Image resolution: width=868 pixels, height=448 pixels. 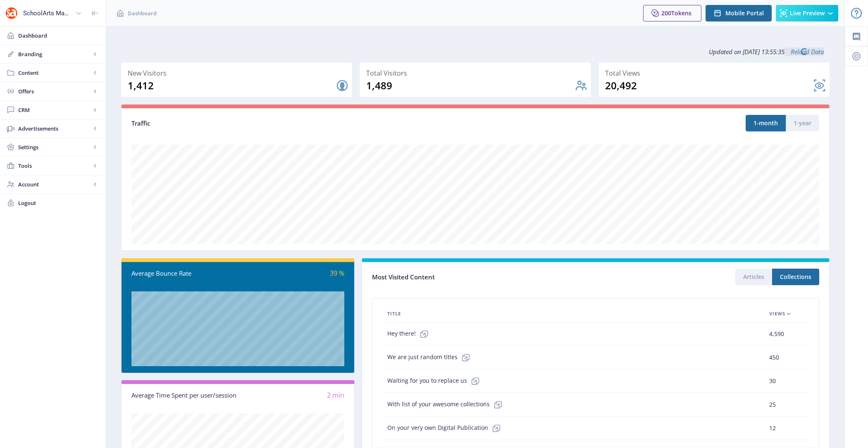 What do you see at coordinates (232, 85) in the screenshot?
I see `div: 1,412` at bounding box center [232, 85].